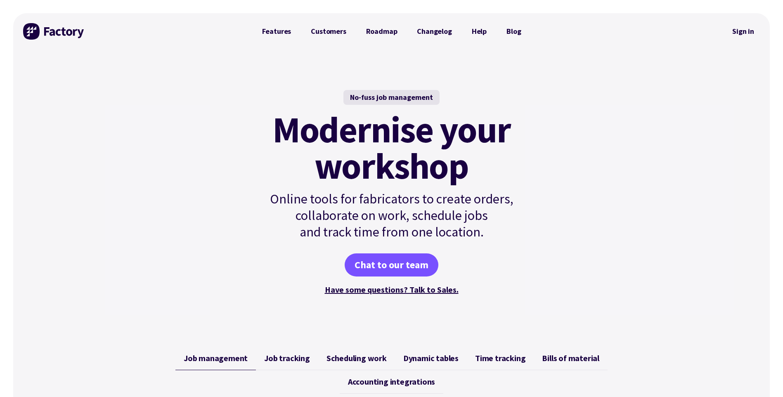  What do you see at coordinates (743, 31) in the screenshot?
I see `nav: Secondary Navigation` at bounding box center [743, 31].